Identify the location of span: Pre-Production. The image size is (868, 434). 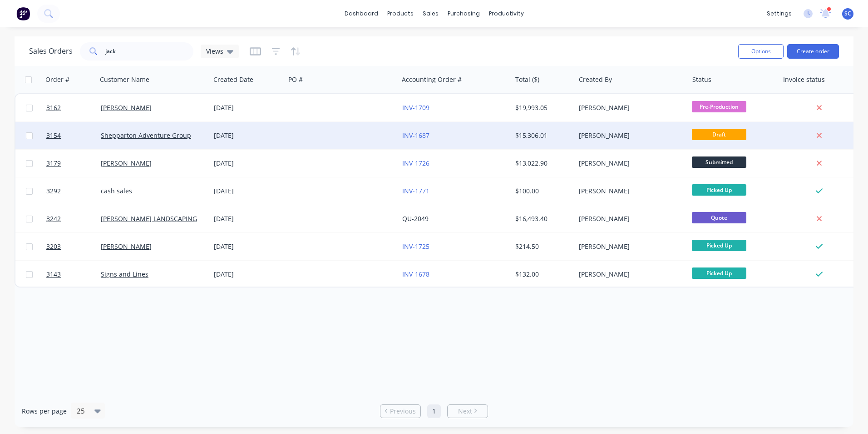
(720, 106).